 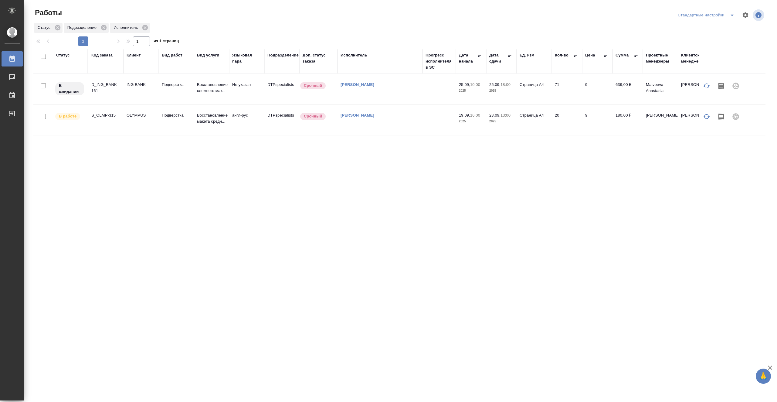 What do you see at coordinates (319, 58) in the screenshot?
I see `div: Доп. статус заказа` at bounding box center [319, 58].